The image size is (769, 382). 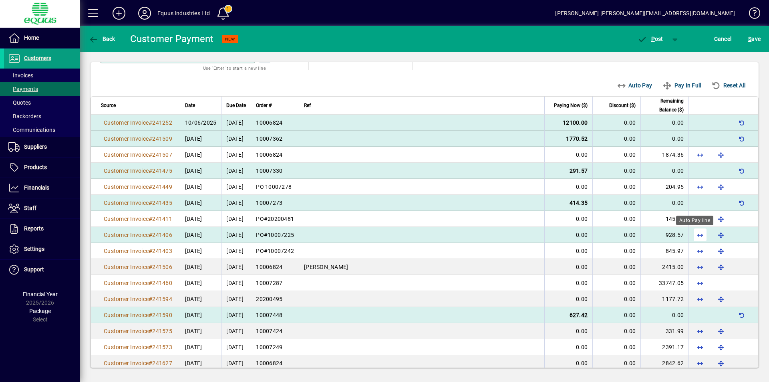 What do you see at coordinates (38, 58) in the screenshot?
I see `span: Customers` at bounding box center [38, 58].